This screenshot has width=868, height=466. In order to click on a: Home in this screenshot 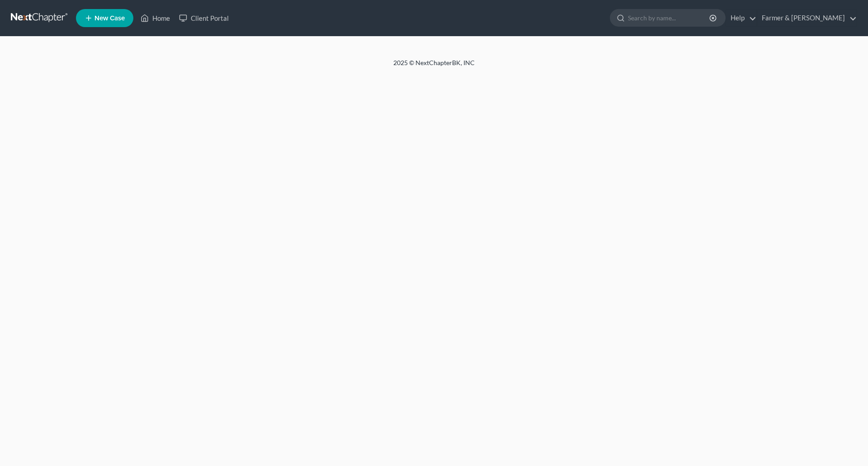, I will do `click(155, 18)`.